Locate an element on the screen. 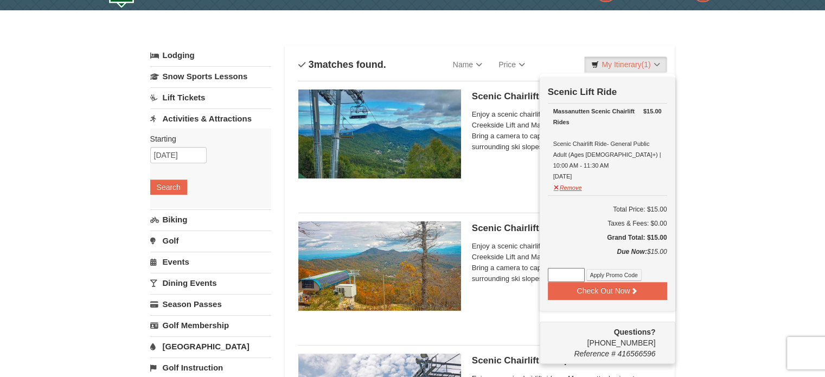  label: Starting is located at coordinates (207, 139).